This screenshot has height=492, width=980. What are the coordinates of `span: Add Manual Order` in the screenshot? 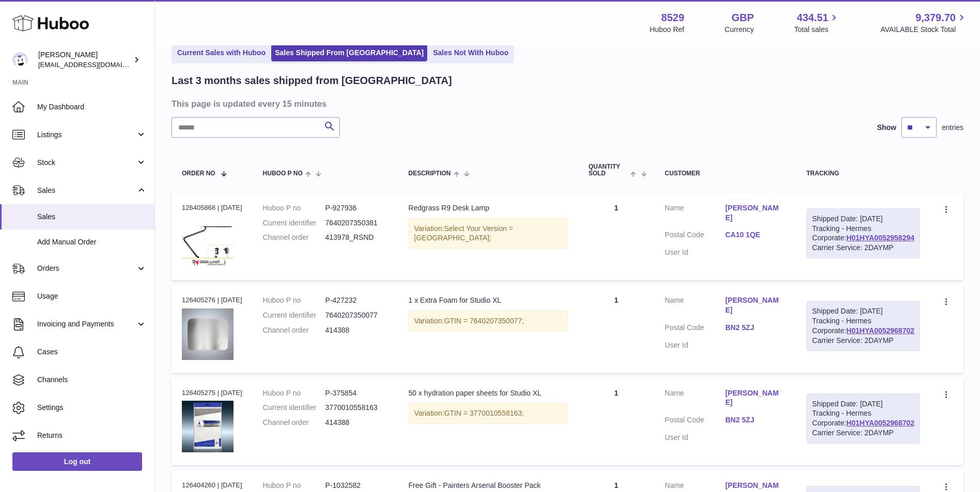 It's located at (92, 242).